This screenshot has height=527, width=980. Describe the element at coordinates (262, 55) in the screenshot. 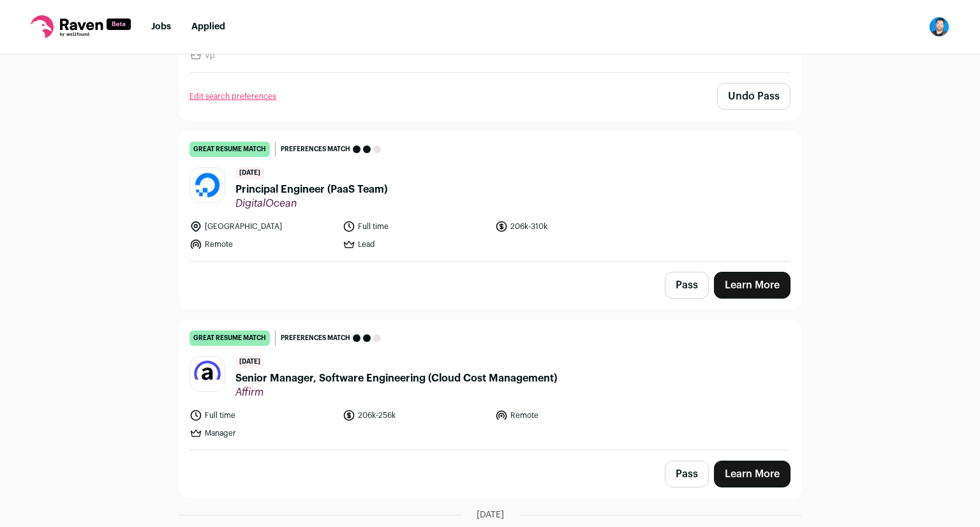

I see `li: Vp` at that location.